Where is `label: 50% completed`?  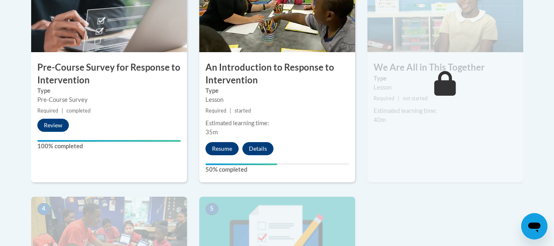
label: 50% completed is located at coordinates (277, 169).